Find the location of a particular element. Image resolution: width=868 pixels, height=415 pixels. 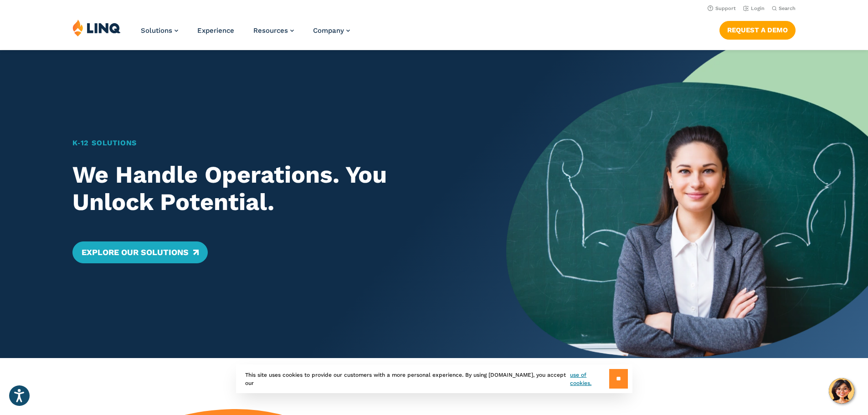

span: Solutions is located at coordinates (156, 30).